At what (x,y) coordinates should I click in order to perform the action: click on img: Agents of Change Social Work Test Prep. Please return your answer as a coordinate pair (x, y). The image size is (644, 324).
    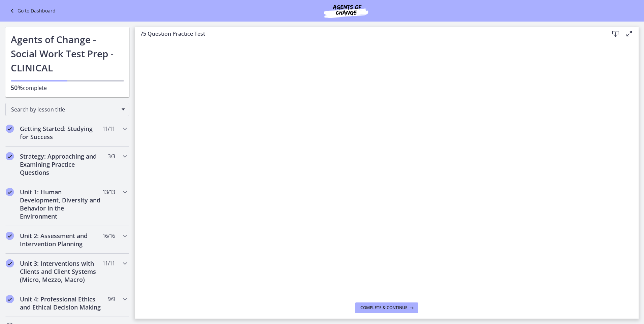
    Looking at the image, I should click on (346, 11).